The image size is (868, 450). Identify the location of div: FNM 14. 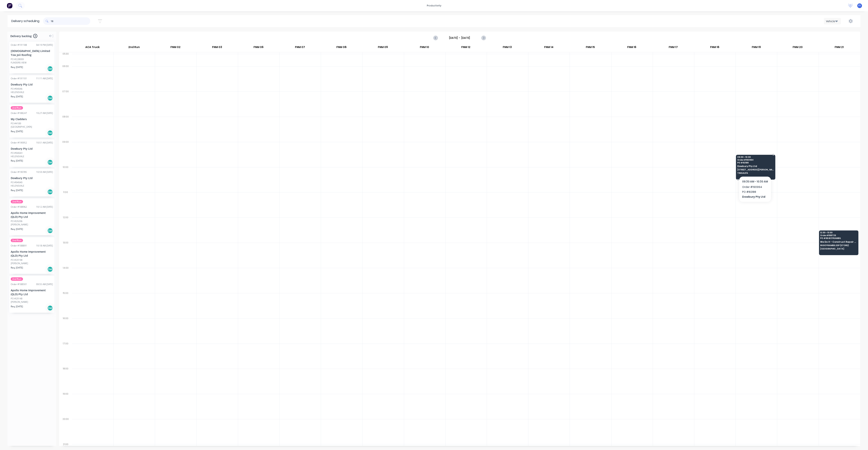
(548, 48).